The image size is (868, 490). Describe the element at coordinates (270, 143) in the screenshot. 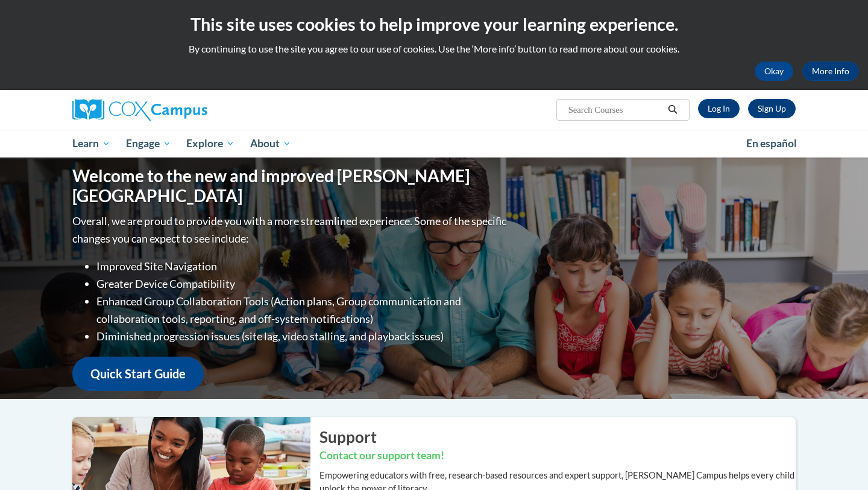

I see `span: About` at that location.